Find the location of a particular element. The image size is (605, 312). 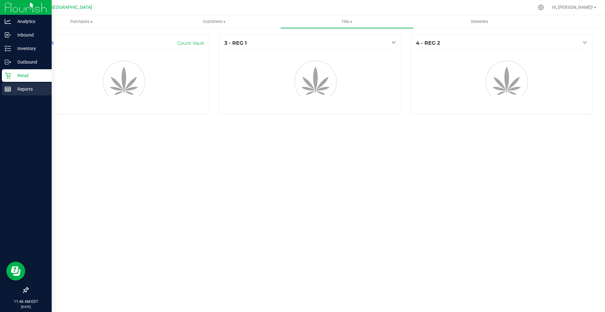

inline-svg: Analytics is located at coordinates (8, 21).